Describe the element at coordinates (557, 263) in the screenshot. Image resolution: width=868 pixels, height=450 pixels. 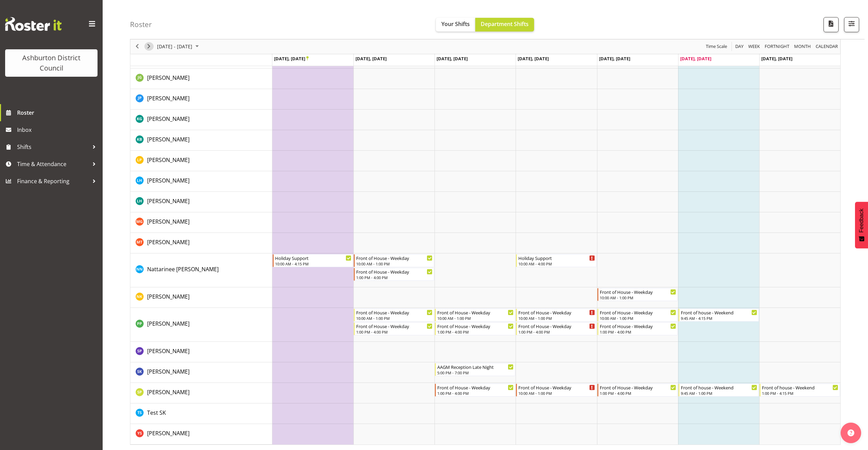
I see `div: 10:00 AM - 4:00 PM` at that location.